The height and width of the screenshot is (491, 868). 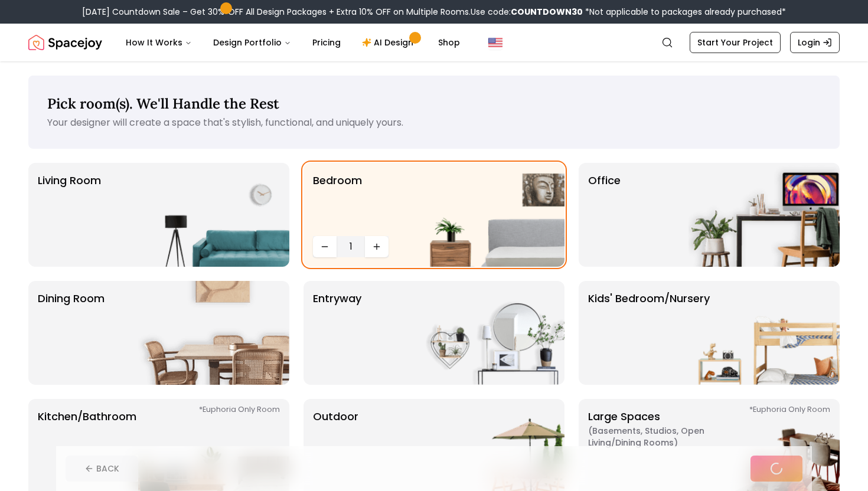 What do you see at coordinates (735, 42) in the screenshot?
I see `a: Start Your Project` at bounding box center [735, 42].